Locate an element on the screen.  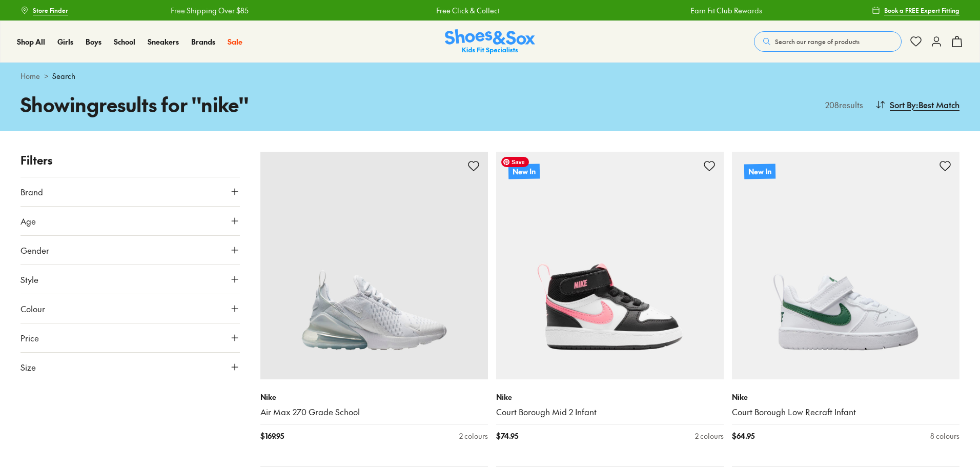
p: Filters is located at coordinates (130, 160).